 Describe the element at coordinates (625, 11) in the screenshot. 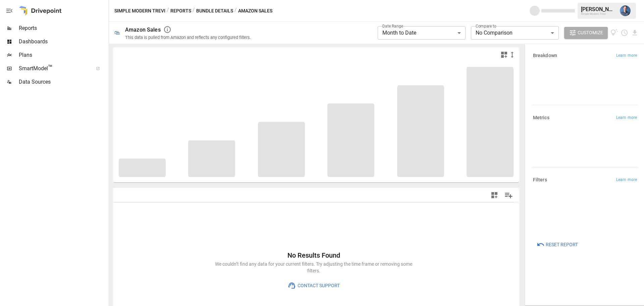

I see `div: Mike Beckham` at that location.